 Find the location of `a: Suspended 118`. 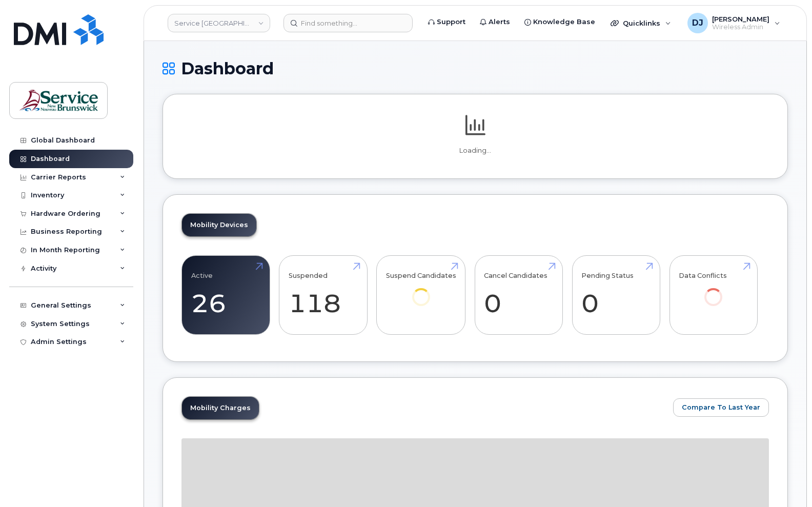

a: Suspended 118 is located at coordinates (323, 295).